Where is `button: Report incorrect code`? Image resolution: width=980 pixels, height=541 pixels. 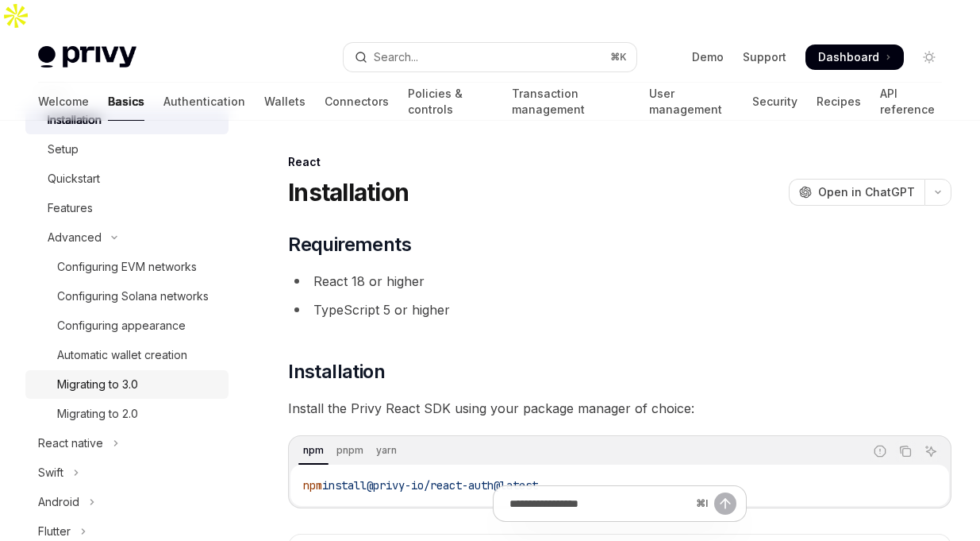 button: Report incorrect code is located at coordinates (880, 451).